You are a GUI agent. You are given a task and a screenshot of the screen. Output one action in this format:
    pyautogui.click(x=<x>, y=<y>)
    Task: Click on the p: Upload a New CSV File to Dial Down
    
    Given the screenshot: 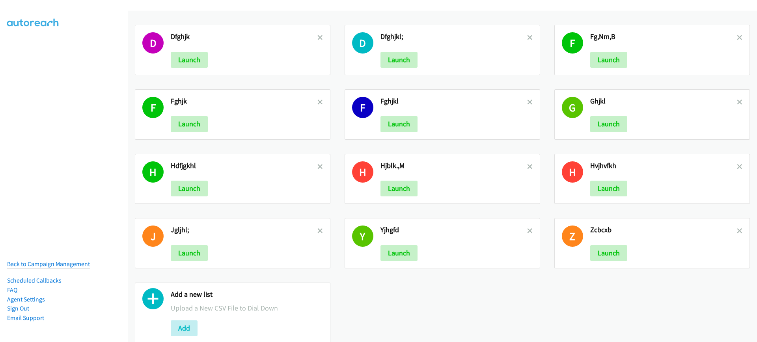 What is the action you would take?
    pyautogui.click(x=247, y=308)
    